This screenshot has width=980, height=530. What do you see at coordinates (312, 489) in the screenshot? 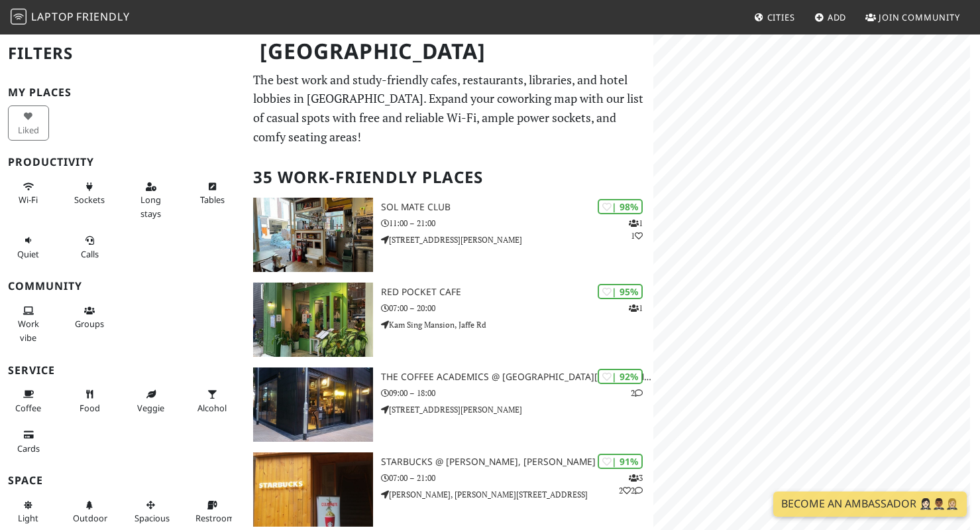
I see `img: Starbucks @ Wan Chai, Hennessy Rd` at bounding box center [312, 489].